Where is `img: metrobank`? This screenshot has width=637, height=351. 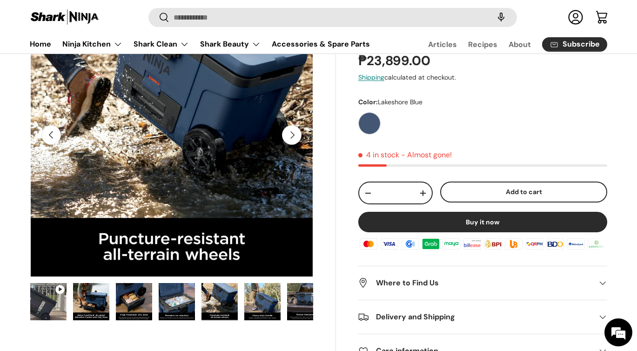 img: metrobank is located at coordinates (576, 244).